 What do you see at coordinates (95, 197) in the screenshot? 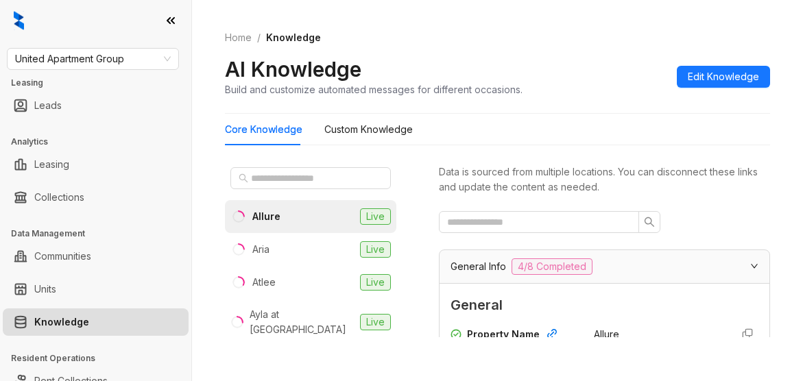
I see `li: Collections` at bounding box center [95, 197].